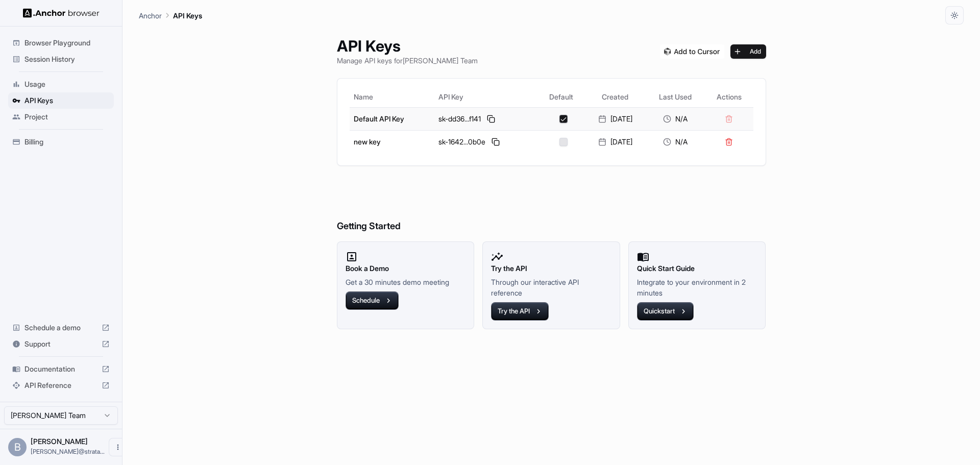 Image resolution: width=980 pixels, height=465 pixels. I want to click on span: Billing, so click(67, 142).